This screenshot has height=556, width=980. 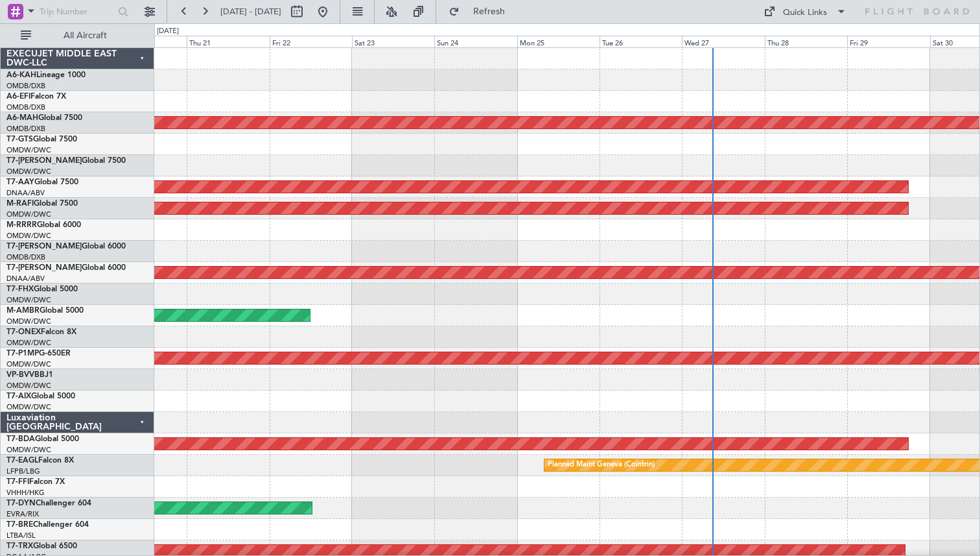 What do you see at coordinates (42, 183) in the screenshot?
I see `a: T7-AAYGlobal 7500` at bounding box center [42, 183].